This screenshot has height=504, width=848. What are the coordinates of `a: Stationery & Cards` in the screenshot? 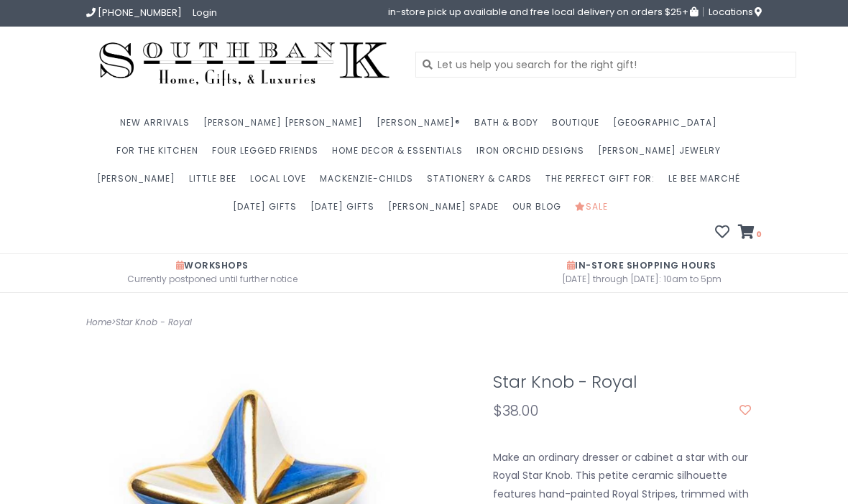 It's located at (483, 182).